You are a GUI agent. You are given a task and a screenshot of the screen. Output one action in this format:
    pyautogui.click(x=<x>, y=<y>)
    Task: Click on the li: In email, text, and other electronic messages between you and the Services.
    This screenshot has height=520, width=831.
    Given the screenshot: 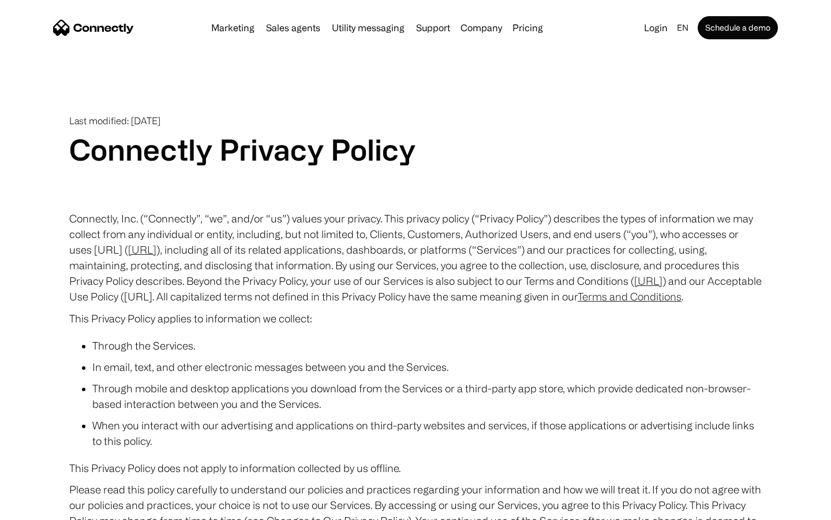 What is the action you would take?
    pyautogui.click(x=427, y=367)
    